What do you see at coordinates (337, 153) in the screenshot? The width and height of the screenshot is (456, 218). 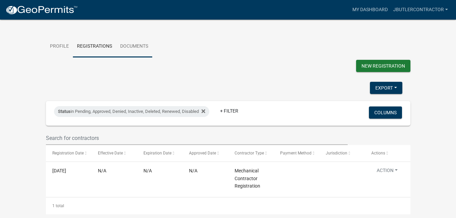 I see `span: Jurisdiction` at bounding box center [337, 153].